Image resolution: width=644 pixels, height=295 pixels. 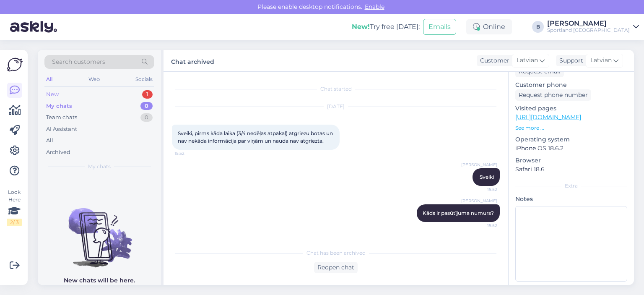 What do you see at coordinates (58, 152) in the screenshot?
I see `div: Archived` at bounding box center [58, 152].